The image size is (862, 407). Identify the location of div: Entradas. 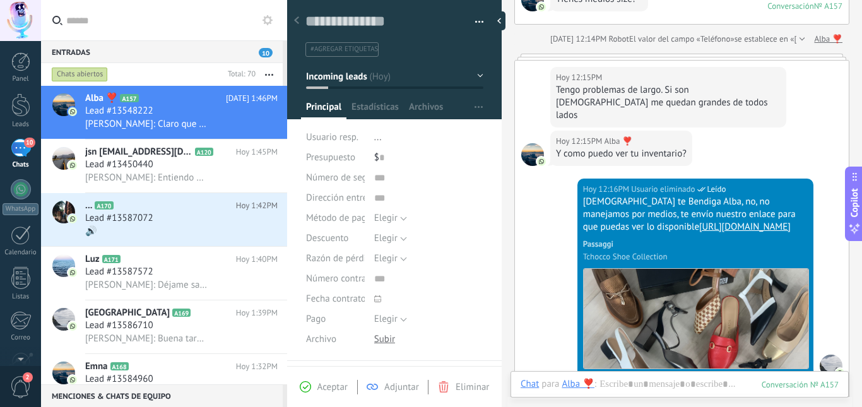
(162, 52).